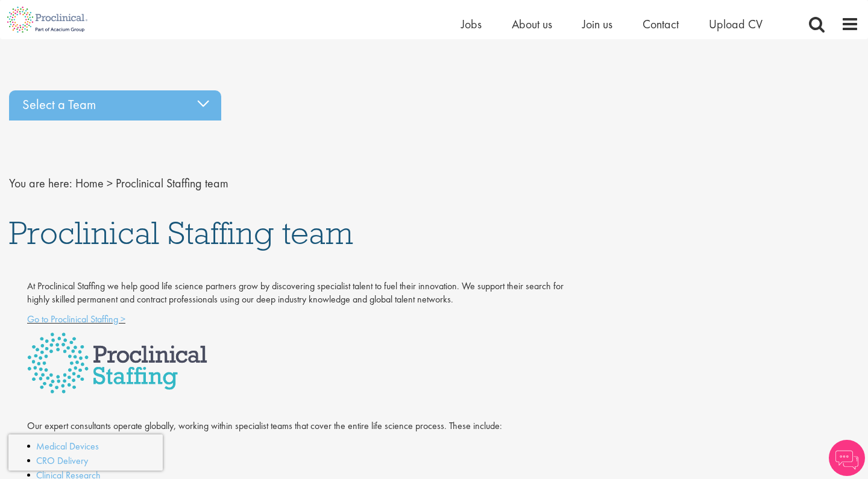 The width and height of the screenshot is (868, 479). I want to click on span: About us, so click(532, 24).